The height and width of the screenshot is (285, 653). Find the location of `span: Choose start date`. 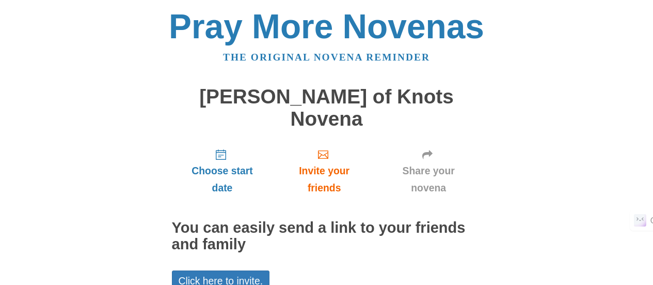

span: Choose start date is located at coordinates (223, 179).